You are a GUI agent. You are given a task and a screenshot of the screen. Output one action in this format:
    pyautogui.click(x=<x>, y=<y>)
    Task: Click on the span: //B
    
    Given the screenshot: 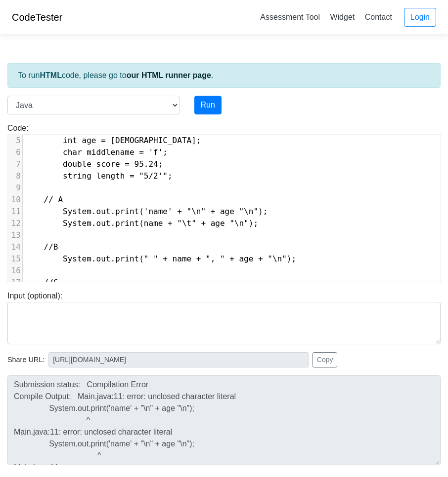 What is the action you would take?
    pyautogui.click(x=42, y=247)
    